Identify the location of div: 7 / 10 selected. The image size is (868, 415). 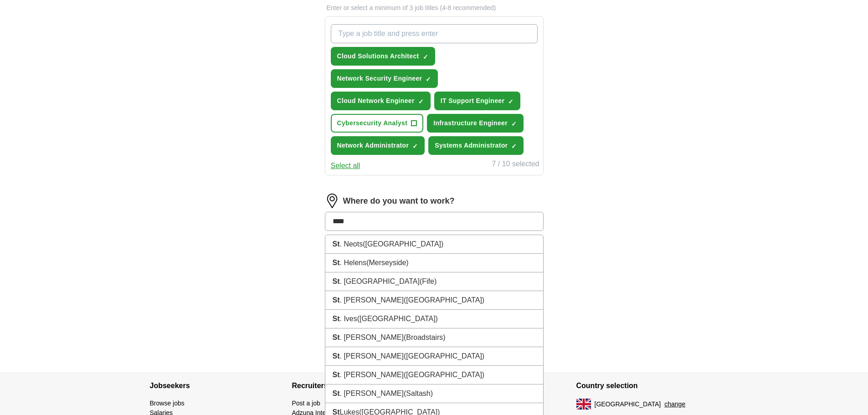
(515, 165).